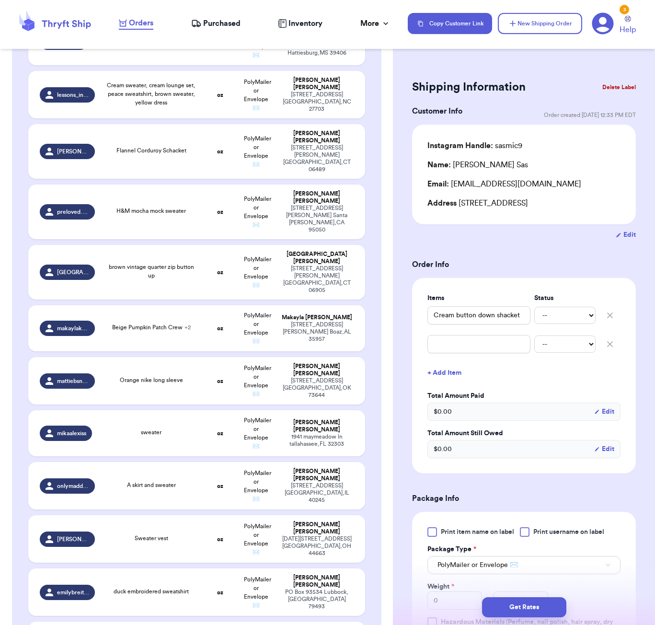  I want to click on label: Weight, so click(441, 586).